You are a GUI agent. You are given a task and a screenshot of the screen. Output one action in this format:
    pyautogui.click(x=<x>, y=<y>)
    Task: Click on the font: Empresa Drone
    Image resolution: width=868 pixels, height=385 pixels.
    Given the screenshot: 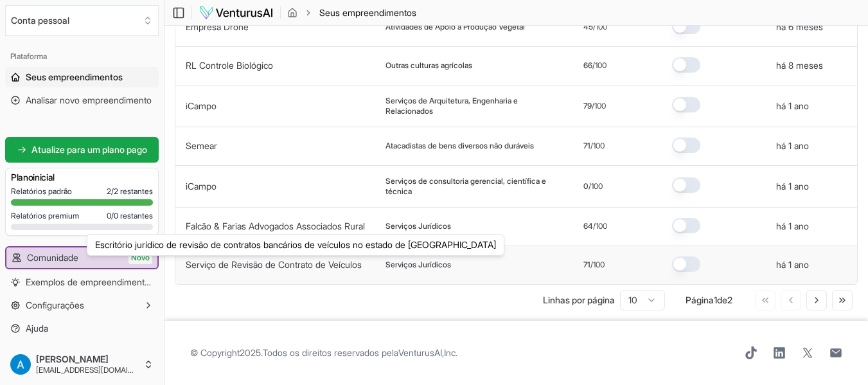 What is the action you would take?
    pyautogui.click(x=217, y=27)
    